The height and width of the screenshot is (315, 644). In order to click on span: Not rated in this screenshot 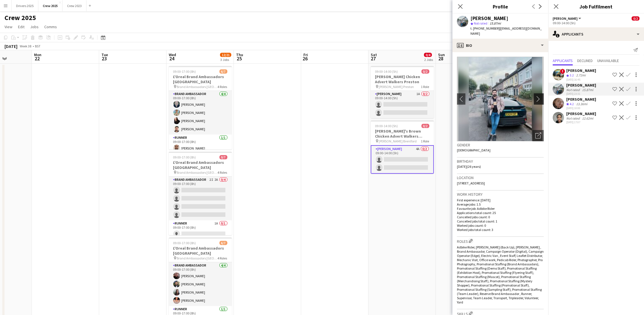, I will do `click(481, 23)`.